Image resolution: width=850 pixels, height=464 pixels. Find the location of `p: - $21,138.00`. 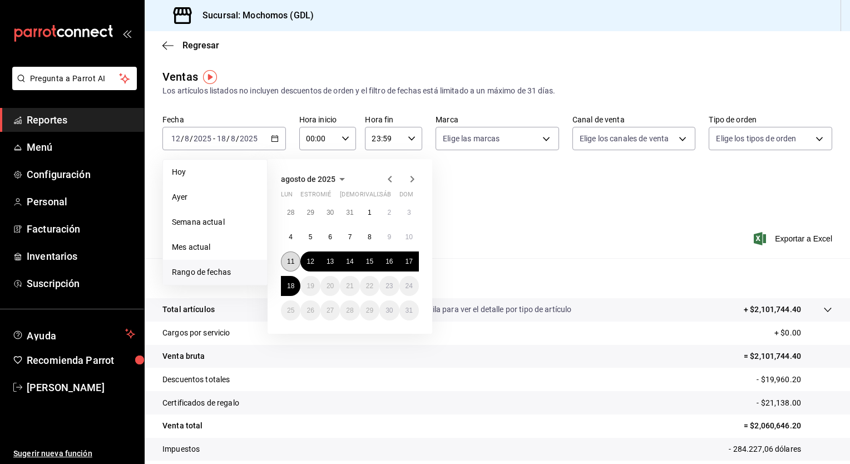

p: - $21,138.00 is located at coordinates (795, 403).